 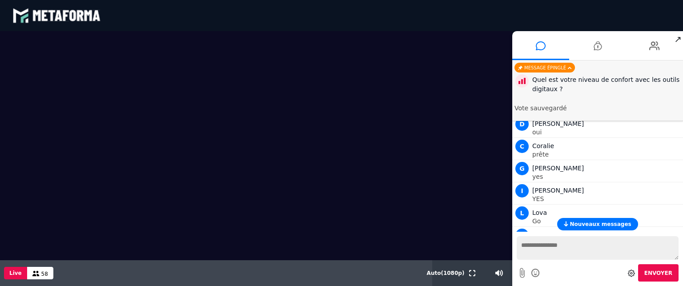 I want to click on p: yes, so click(x=607, y=177).